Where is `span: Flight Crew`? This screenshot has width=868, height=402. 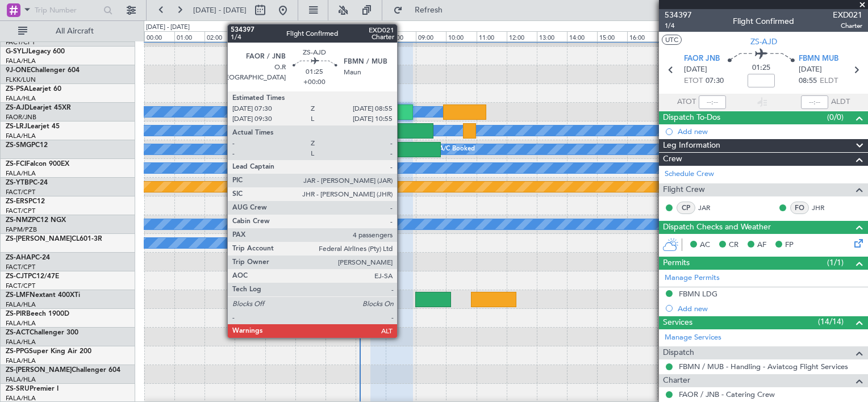 span: Flight Crew is located at coordinates (684, 190).